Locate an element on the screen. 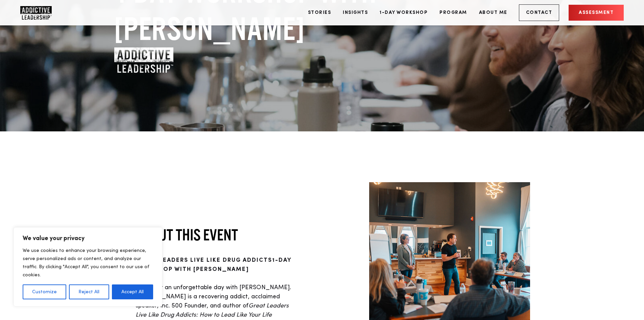 The height and width of the screenshot is (320, 644). a: Home is located at coordinates (40, 13).